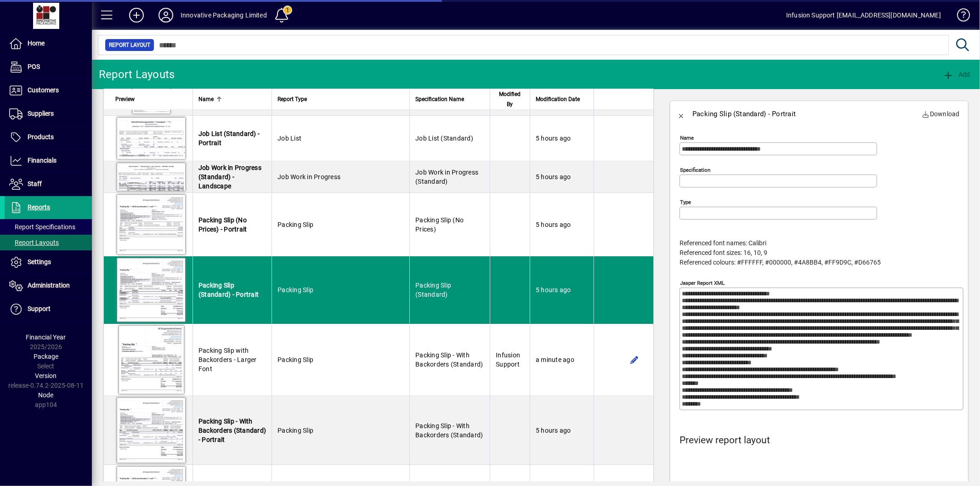  I want to click on a: POS, so click(49, 67).